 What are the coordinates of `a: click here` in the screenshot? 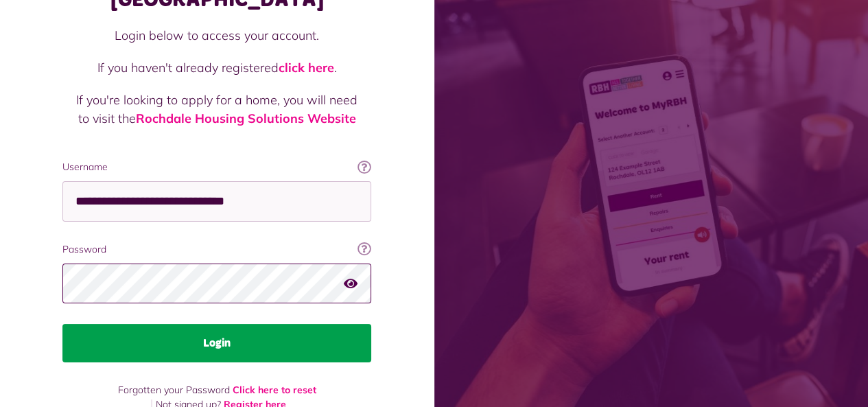 It's located at (306, 68).